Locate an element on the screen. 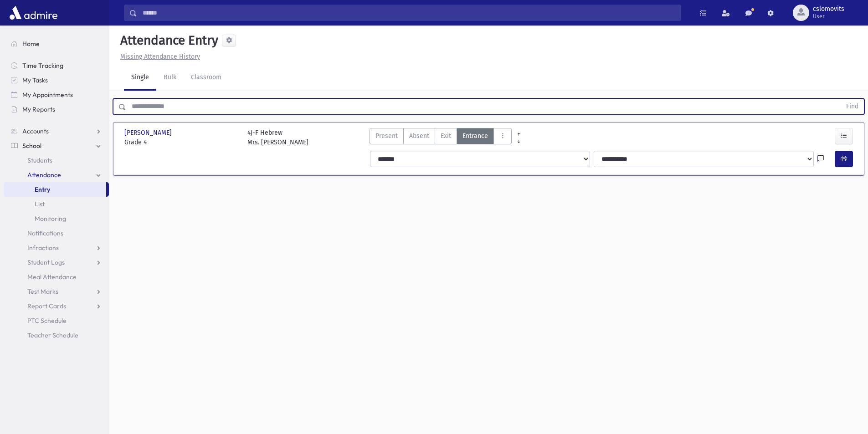  a: List is located at coordinates (56, 204).